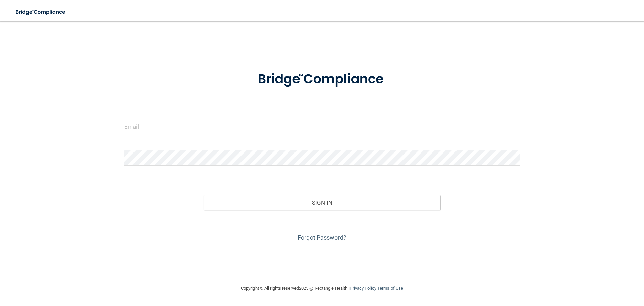 This screenshot has width=644, height=306. What do you see at coordinates (390, 288) in the screenshot?
I see `a: Terms of Use` at bounding box center [390, 288].